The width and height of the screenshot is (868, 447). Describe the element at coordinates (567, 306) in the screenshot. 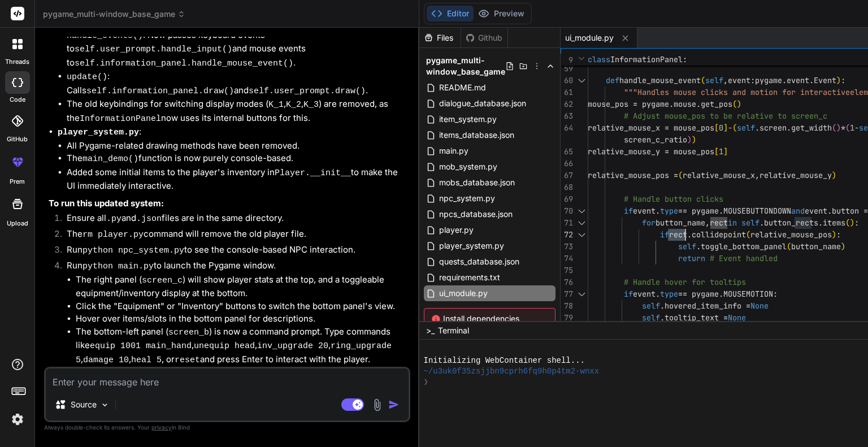

I see `div: 78` at that location.